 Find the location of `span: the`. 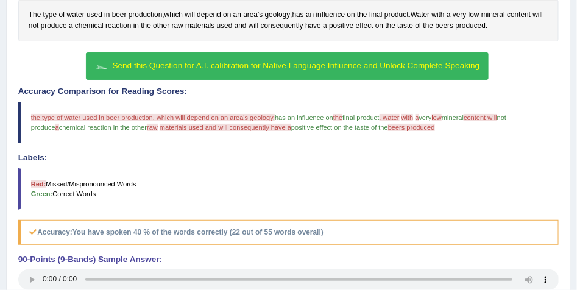

span: the is located at coordinates (337, 118).